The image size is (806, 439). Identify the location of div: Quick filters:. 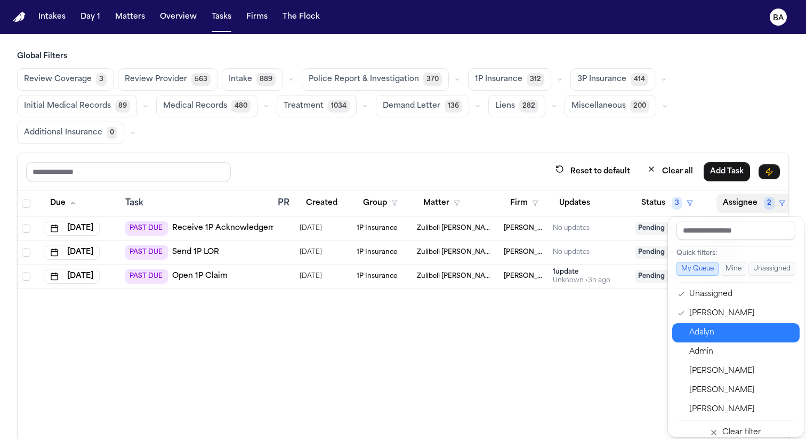
(735, 253).